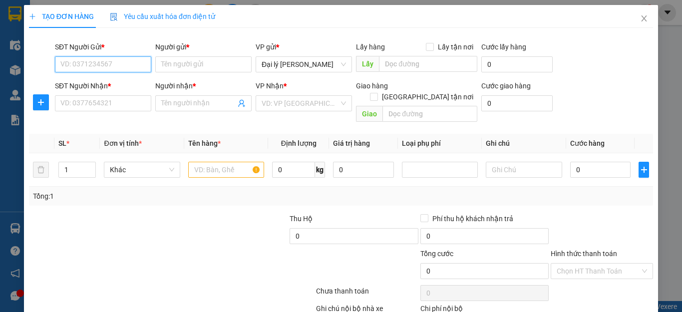 The height and width of the screenshot is (312, 682). Describe the element at coordinates (506, 86) in the screenshot. I see `label: Cước giao hàng` at that location.